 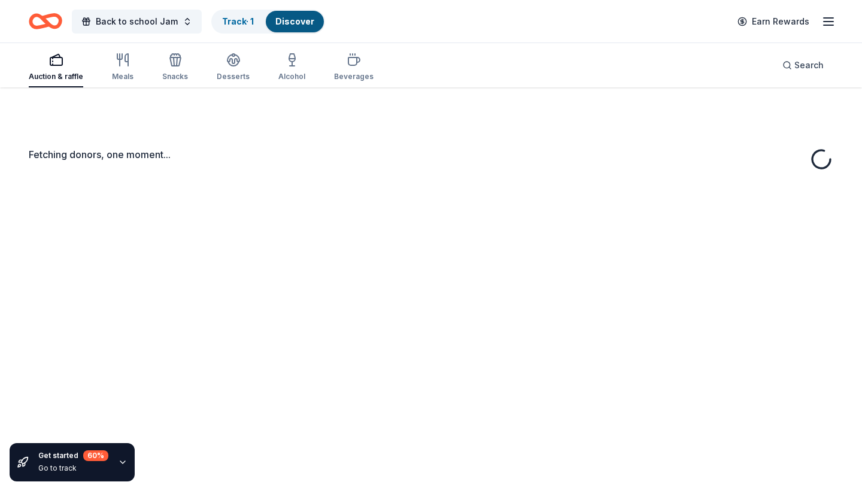 What do you see at coordinates (431, 154) in the screenshot?
I see `div: Fetching donors, one moment...` at bounding box center [431, 154].